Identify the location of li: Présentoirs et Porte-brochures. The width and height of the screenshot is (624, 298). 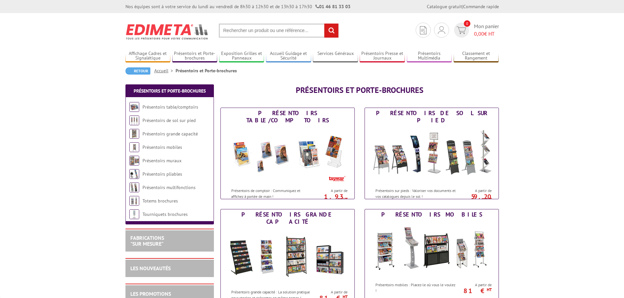
(206, 71).